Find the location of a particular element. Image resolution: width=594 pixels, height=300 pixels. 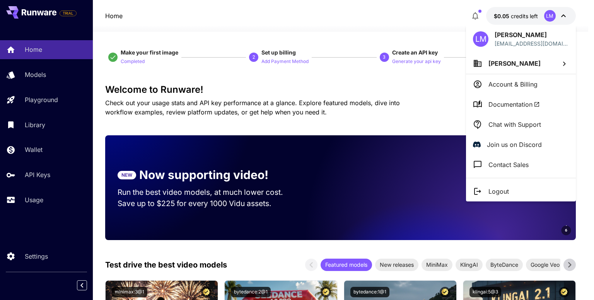

p: Chat with Support is located at coordinates (514, 124).